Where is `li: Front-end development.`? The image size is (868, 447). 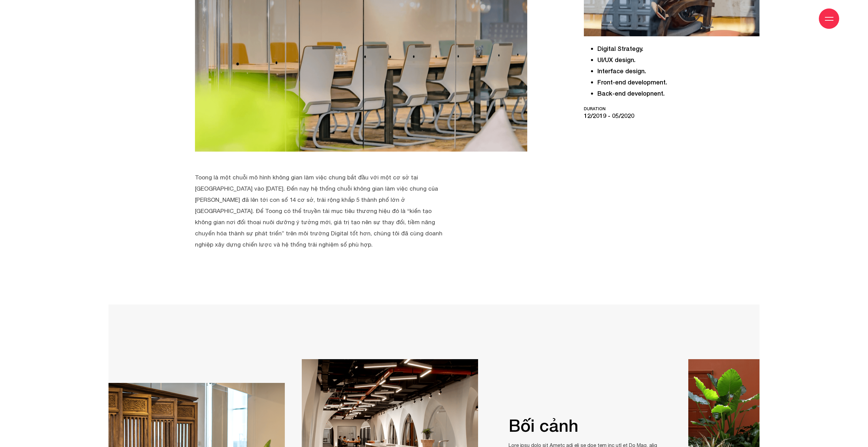
li: Front-end development. is located at coordinates (678, 82).